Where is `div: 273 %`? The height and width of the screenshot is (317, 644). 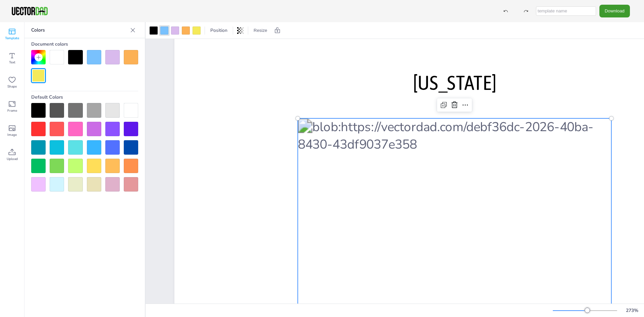 div: 273 % is located at coordinates (632, 310).